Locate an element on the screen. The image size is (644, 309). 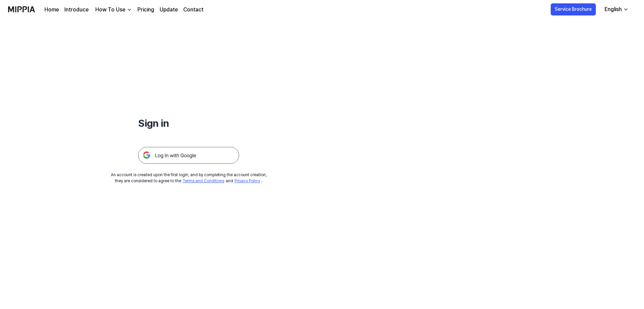
button: Service Brochure is located at coordinates (573, 9).